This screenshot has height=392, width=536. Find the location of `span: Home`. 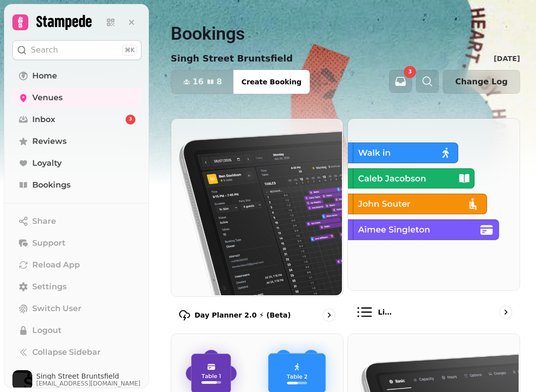

span: Home is located at coordinates (45, 76).